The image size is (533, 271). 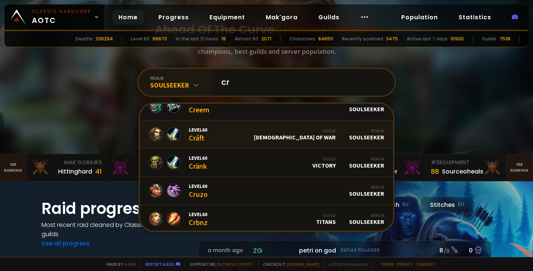 What do you see at coordinates (104, 39) in the screenshot?
I see `div: 206294` at bounding box center [104, 39].